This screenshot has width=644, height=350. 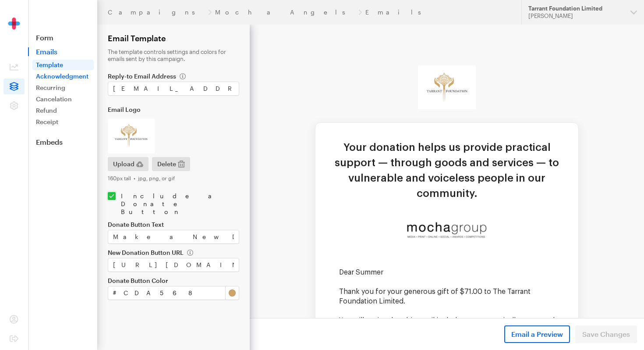 I want to click on a: Mocha Angels, so click(x=285, y=12).